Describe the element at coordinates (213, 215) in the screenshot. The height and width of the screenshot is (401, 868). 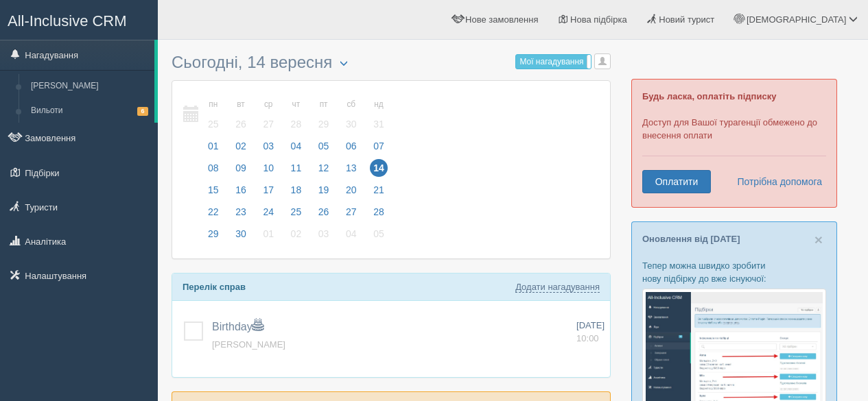
I see `a: 22` at that location.